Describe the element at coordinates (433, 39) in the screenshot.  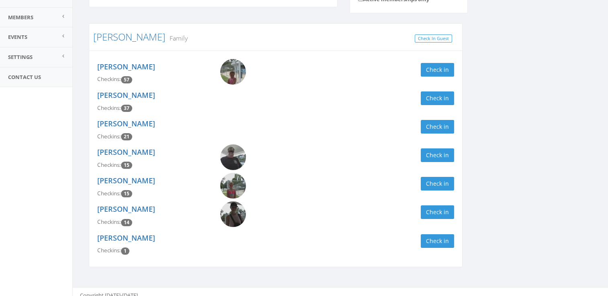
I see `a: Check In Guest` at that location.